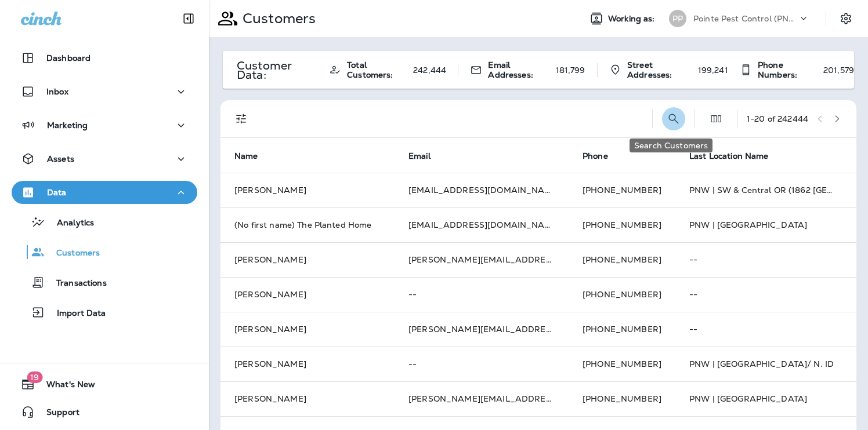 The height and width of the screenshot is (430, 868). I want to click on button: Collapse Sidebar, so click(189, 19).